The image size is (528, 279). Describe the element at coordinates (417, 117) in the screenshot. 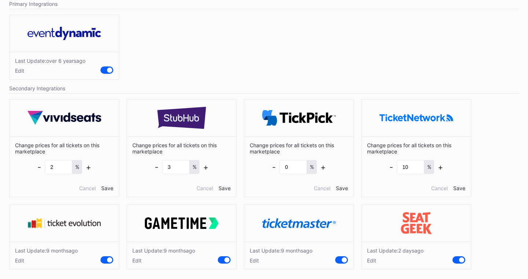

I see `img: ticketNetwork.png` at that location.